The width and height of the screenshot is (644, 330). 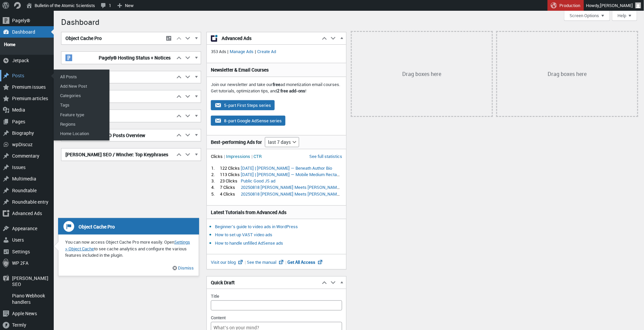 What do you see at coordinates (325, 156) in the screenshot?
I see `a: See full statistics` at bounding box center [325, 156].